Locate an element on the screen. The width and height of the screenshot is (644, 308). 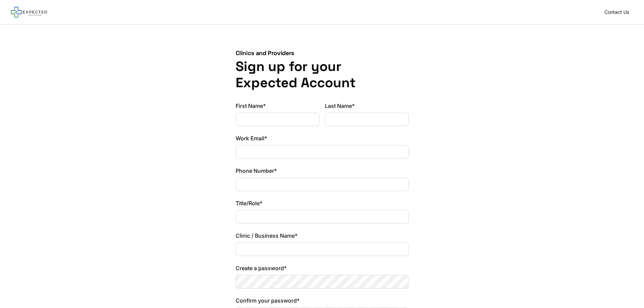
h1: Sign up for your Expected Account is located at coordinates (322, 75).